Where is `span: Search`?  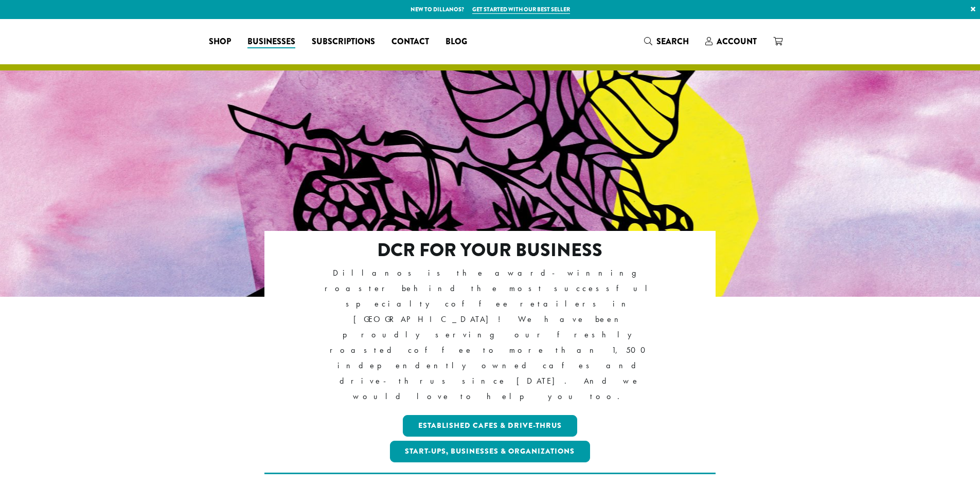 span: Search is located at coordinates (672, 41).